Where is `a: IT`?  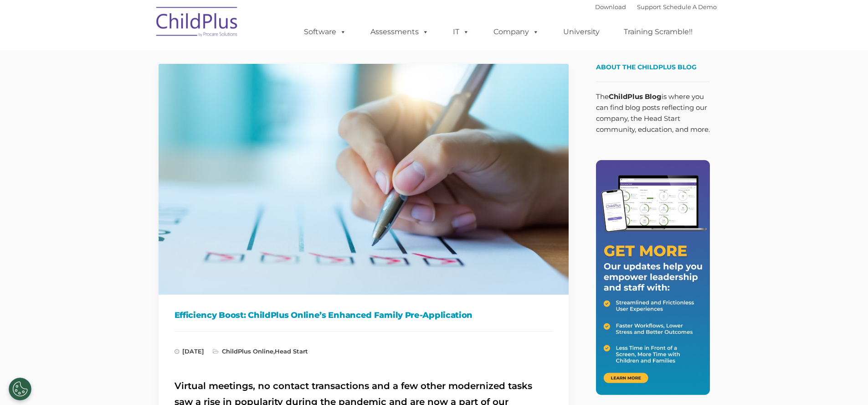 a: IT is located at coordinates (461, 32).